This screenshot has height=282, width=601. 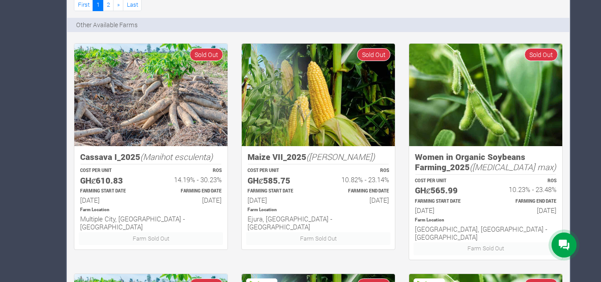 What do you see at coordinates (318, 157) in the screenshot?
I see `h5: Maize VII_2025` at bounding box center [318, 157].